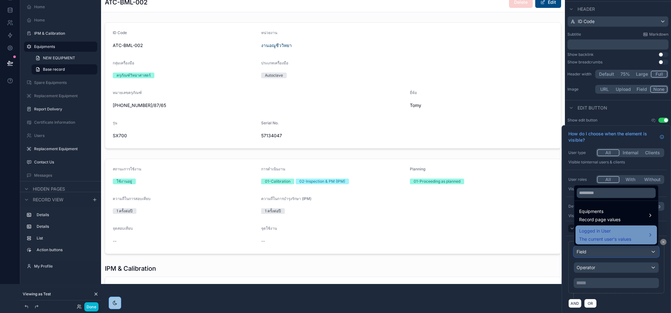  What do you see at coordinates (65, 176) in the screenshot?
I see `label: Messages` at bounding box center [65, 176].